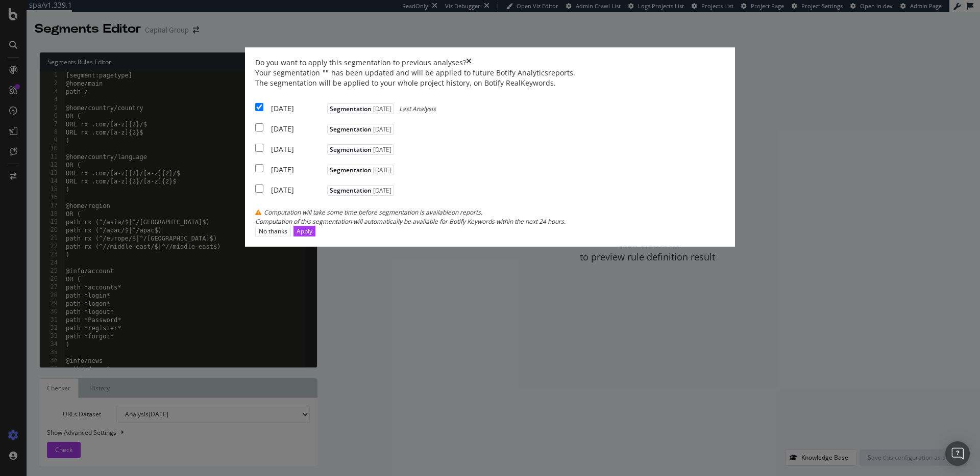  I want to click on div: Open Intercom Messenger, so click(958, 454).